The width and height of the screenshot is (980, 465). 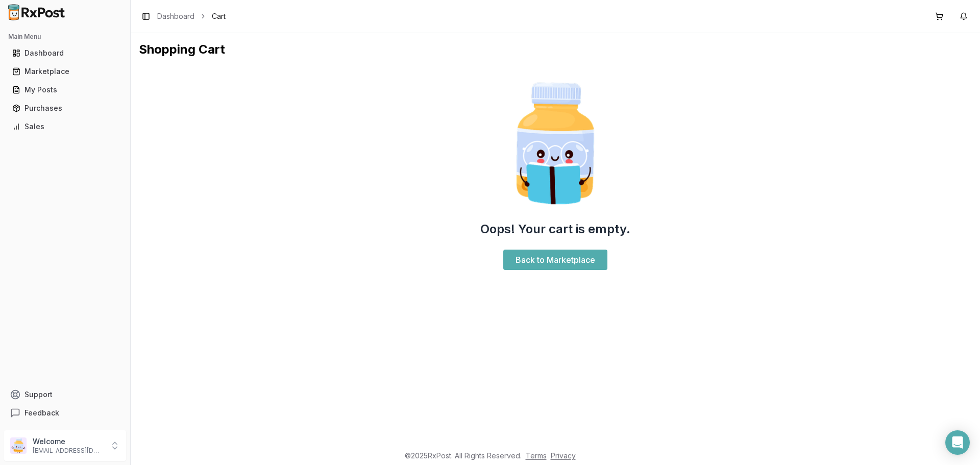 What do you see at coordinates (65, 127) in the screenshot?
I see `div: Sales` at bounding box center [65, 127].